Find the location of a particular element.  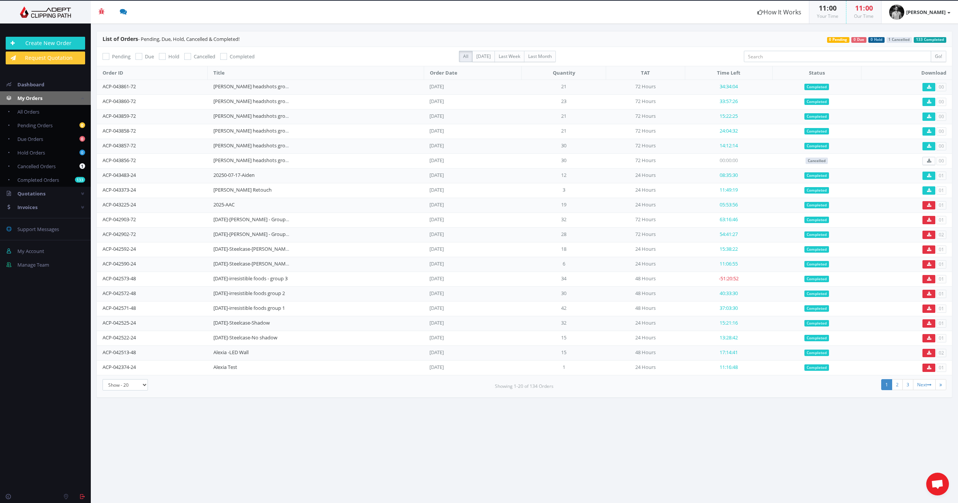

span: Dashboard is located at coordinates (31, 84).